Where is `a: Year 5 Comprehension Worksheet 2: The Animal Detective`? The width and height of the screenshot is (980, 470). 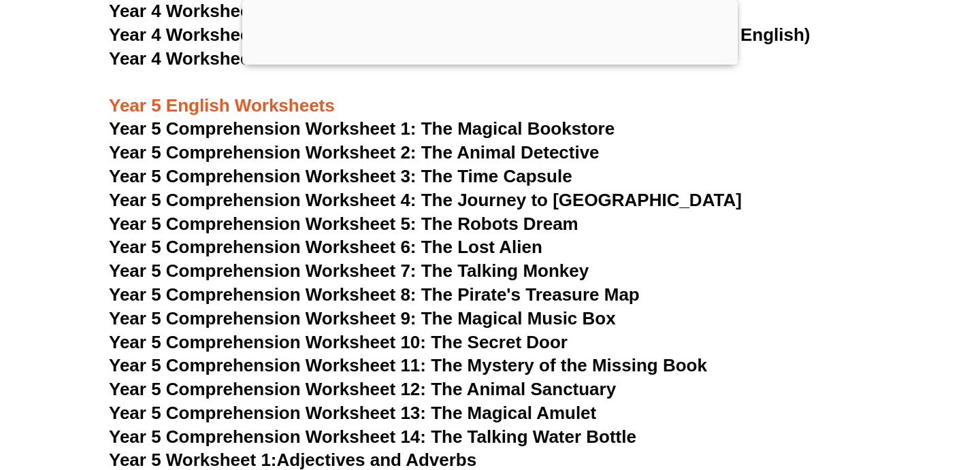
a: Year 5 Comprehension Worksheet 2: The Animal Detective is located at coordinates (354, 152).